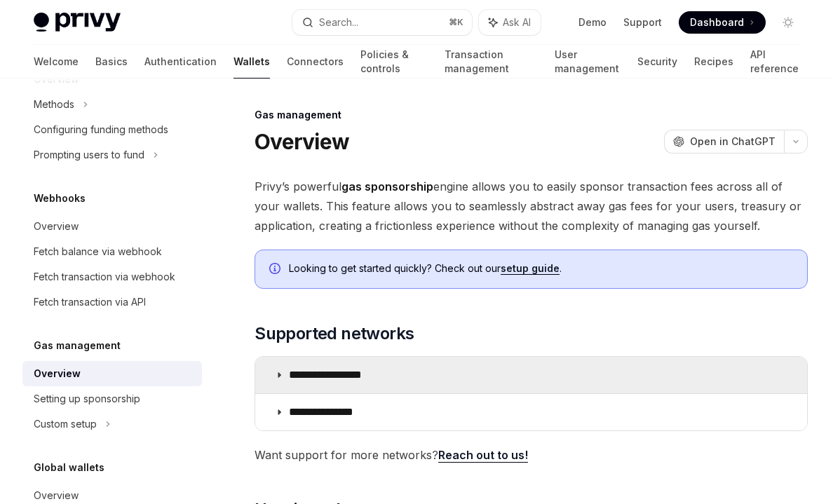  What do you see at coordinates (733, 142) in the screenshot?
I see `span: Open in ChatGPT` at bounding box center [733, 142].